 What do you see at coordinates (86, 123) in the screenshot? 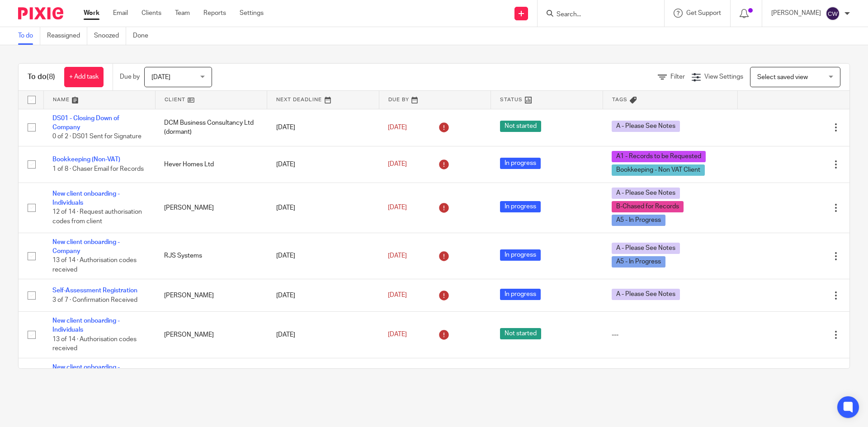
I see `a: DS01 - Closing Down of Company` at bounding box center [86, 123].